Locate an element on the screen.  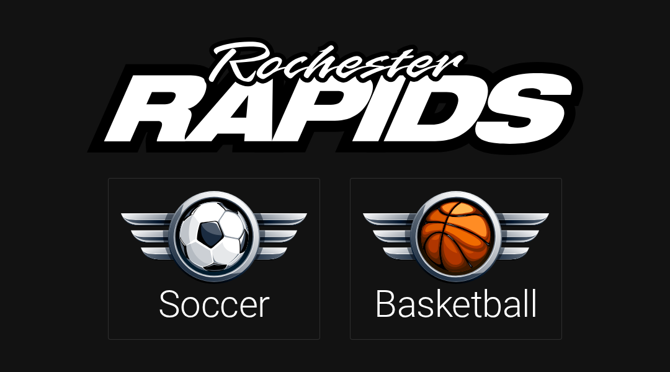
img: soccer.svg is located at coordinates (214, 237).